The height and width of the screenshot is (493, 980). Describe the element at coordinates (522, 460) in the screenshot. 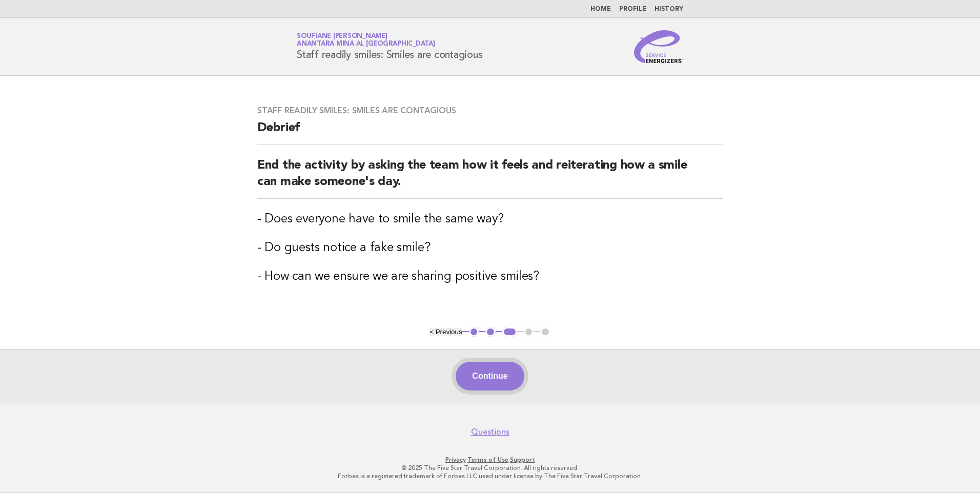

I see `a: Support` at that location.